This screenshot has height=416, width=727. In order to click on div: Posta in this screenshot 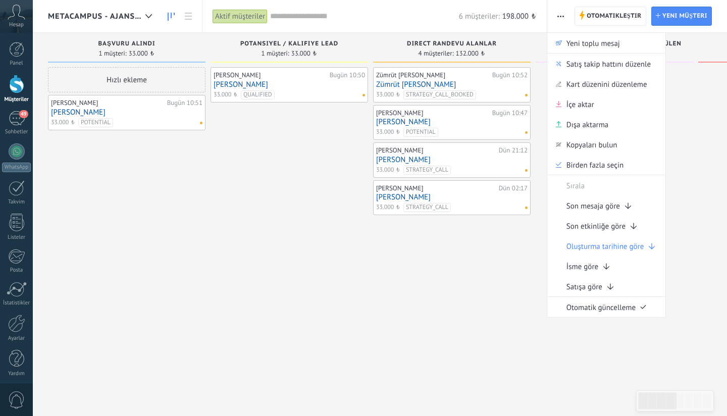, I will do `click(17, 270)`.